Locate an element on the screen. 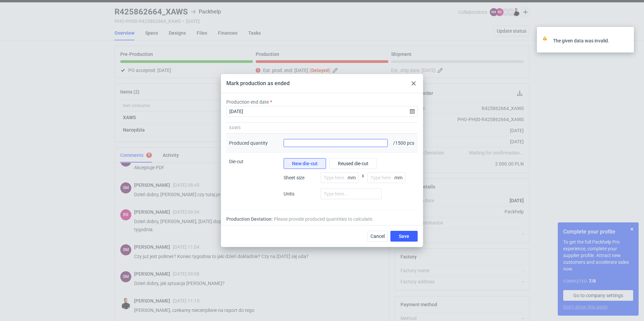 This screenshot has height=321, width=644. button: New die-cut is located at coordinates (305, 163).